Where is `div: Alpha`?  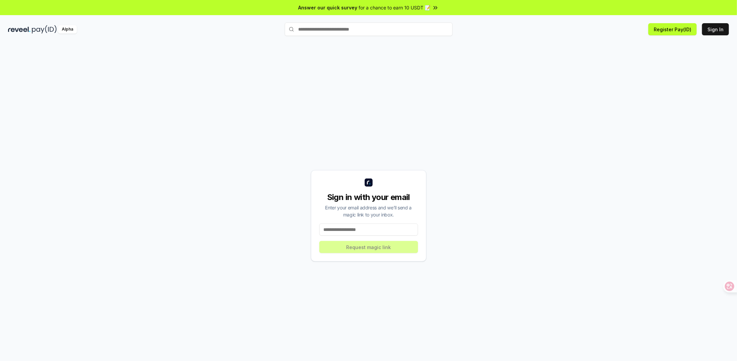
div: Alpha is located at coordinates (67, 29).